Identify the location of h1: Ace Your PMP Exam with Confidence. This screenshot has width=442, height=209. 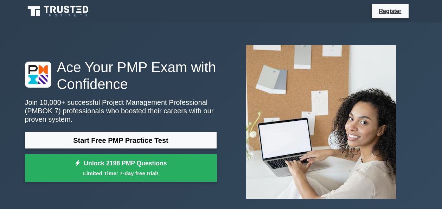
(121, 76).